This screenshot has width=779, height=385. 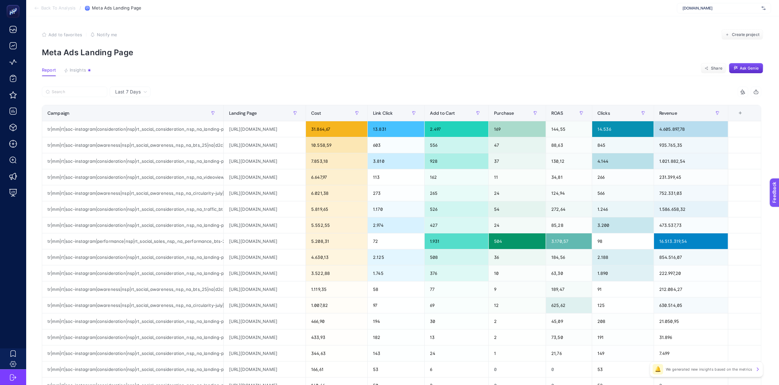 What do you see at coordinates (396, 257) in the screenshot?
I see `div: 2.125` at bounding box center [396, 257].